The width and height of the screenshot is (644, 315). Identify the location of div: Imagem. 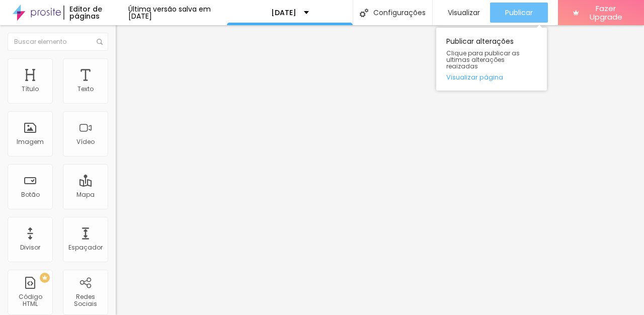
(30, 142).